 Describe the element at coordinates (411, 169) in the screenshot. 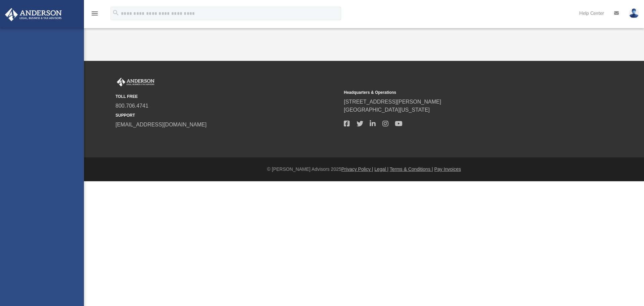

I see `a: Terms & Conditions |` at that location.